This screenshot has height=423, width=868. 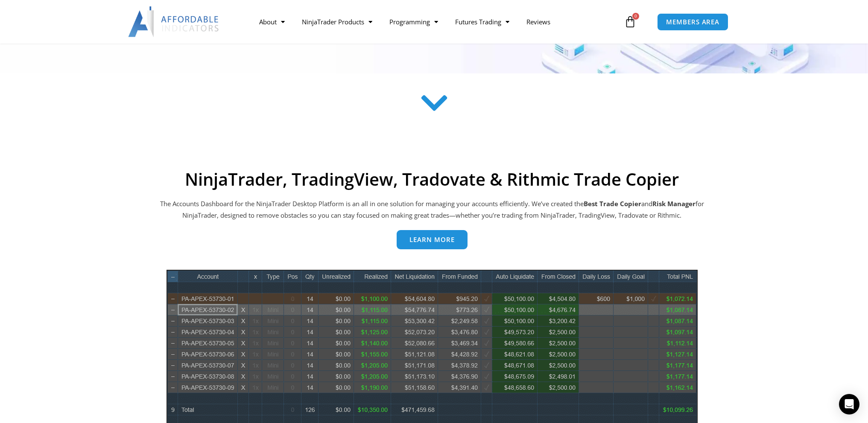 What do you see at coordinates (432, 240) in the screenshot?
I see `a: Learn more` at bounding box center [432, 240].